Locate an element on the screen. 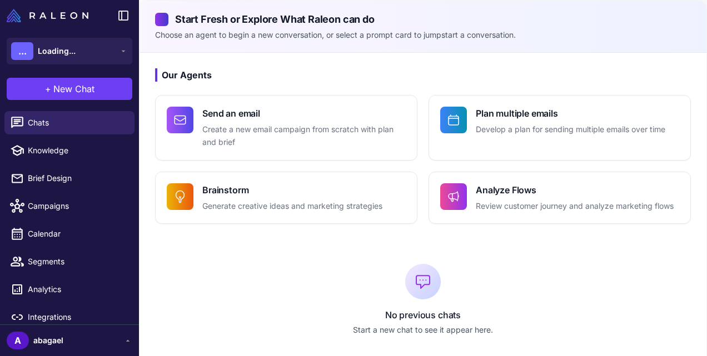 The image size is (707, 356). h4: Analyze Flows is located at coordinates (575, 190).